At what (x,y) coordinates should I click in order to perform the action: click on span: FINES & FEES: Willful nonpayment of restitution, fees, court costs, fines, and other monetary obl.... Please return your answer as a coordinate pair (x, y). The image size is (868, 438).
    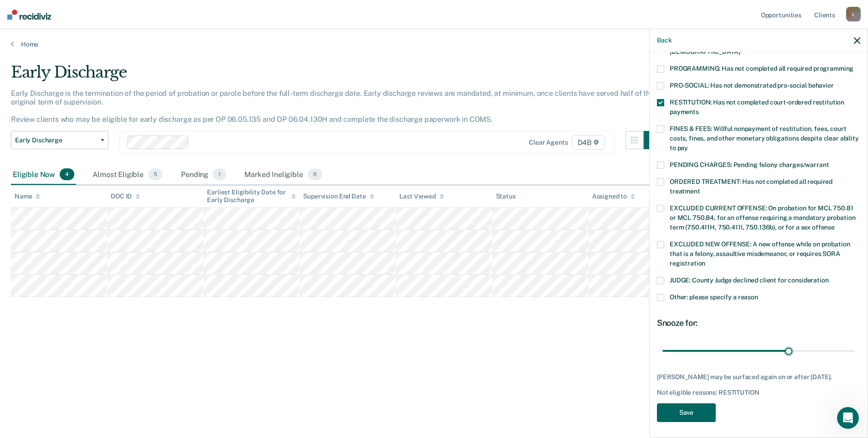
    Looking at the image, I should click on (764, 139).